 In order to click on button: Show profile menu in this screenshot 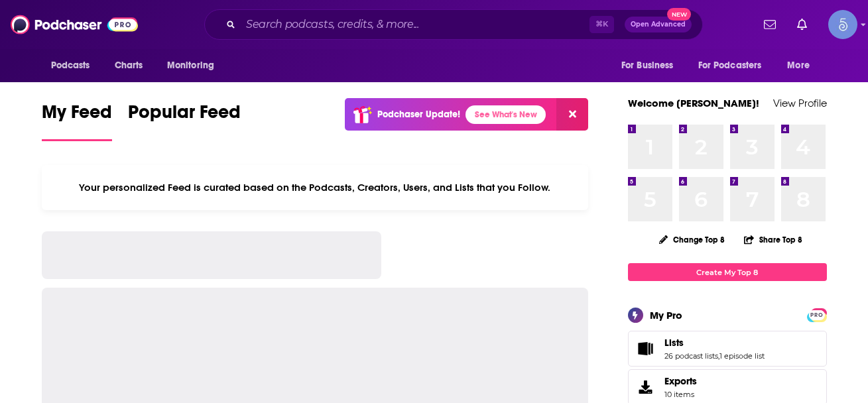, I will do `click(843, 24)`.